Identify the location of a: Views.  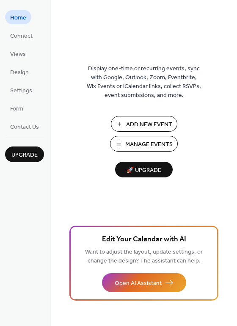
(18, 53).